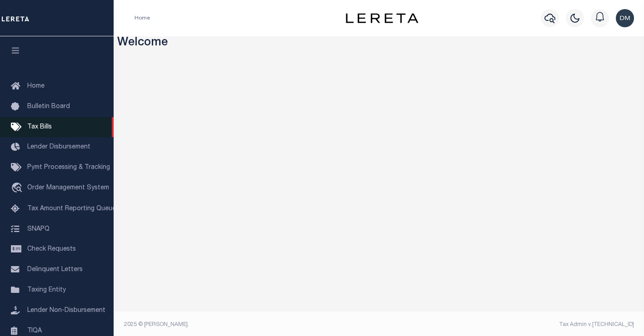  Describe the element at coordinates (38, 229) in the screenshot. I see `span: SNAPQ` at that location.